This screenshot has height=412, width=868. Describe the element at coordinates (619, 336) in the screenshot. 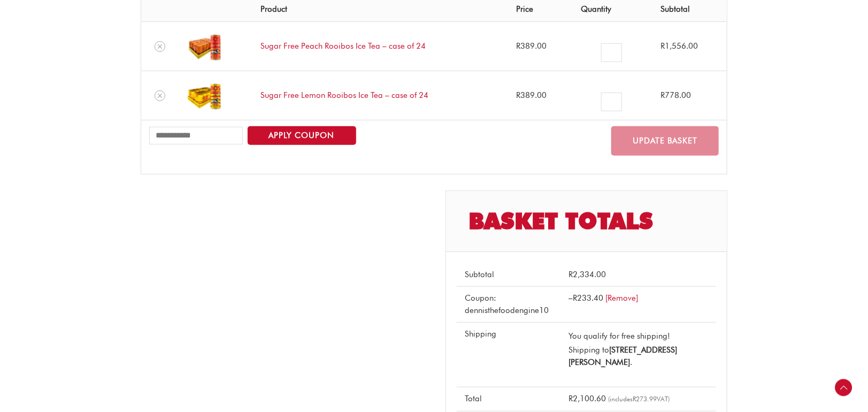

I see `label: You qualify for free shipping!` at that location.